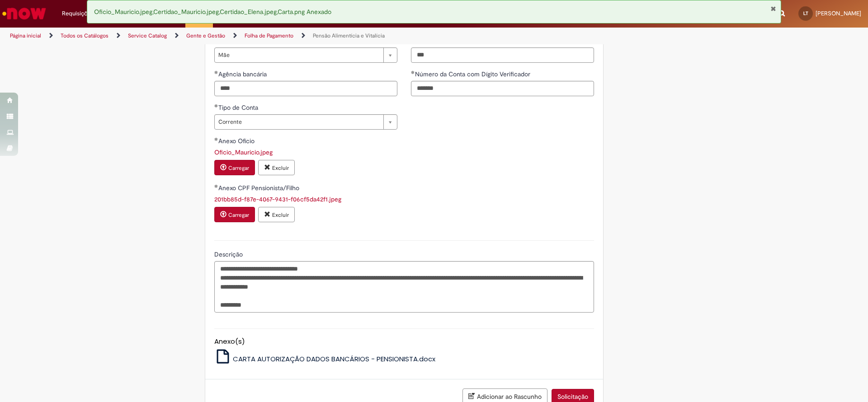 This screenshot has height=402, width=868. I want to click on button: Carregar anexo de Anexo Ofício Required, so click(235, 168).